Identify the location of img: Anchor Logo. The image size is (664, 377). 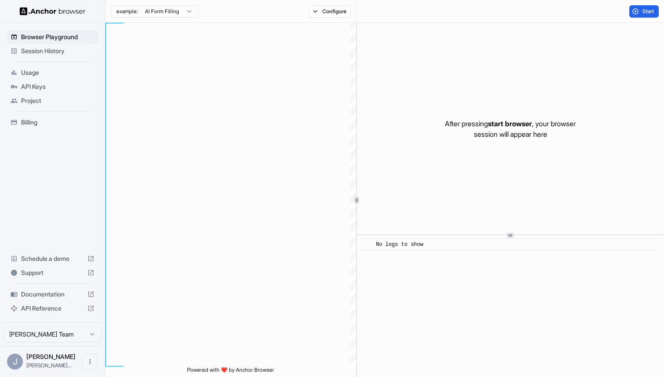
(53, 11).